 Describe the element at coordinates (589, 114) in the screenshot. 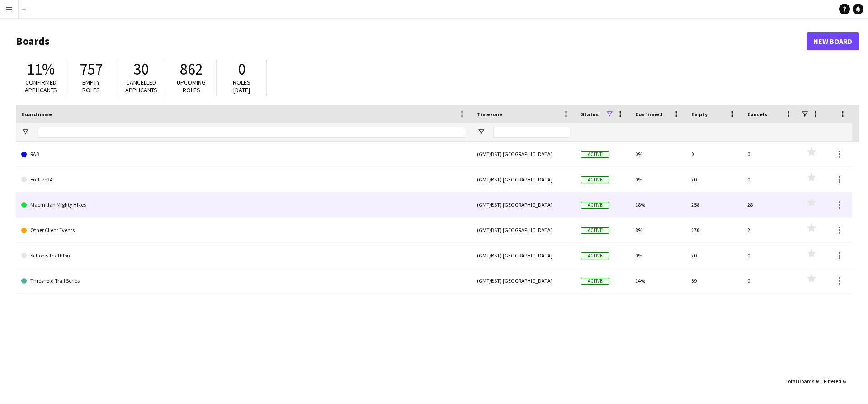

I see `span: Status` at that location.